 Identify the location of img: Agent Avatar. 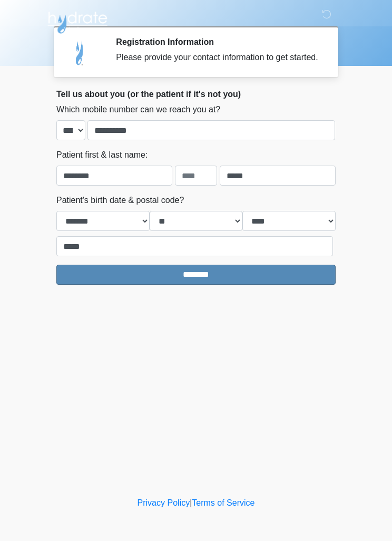
(80, 52).